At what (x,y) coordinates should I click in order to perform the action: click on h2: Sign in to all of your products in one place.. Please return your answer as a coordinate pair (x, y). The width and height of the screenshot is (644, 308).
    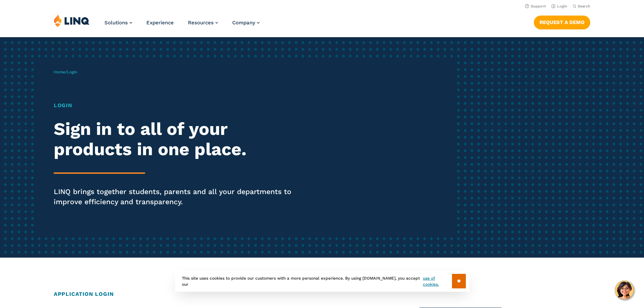
    Looking at the image, I should click on (178, 139).